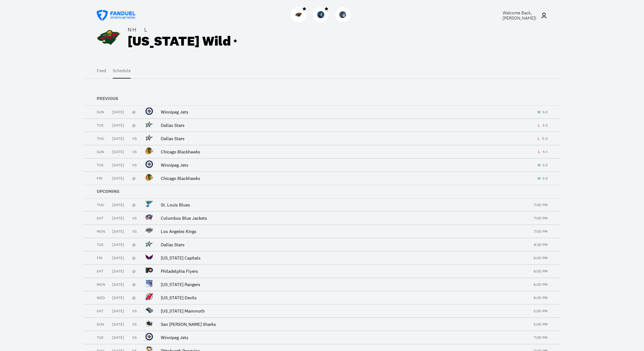  What do you see at coordinates (546, 152) in the screenshot?
I see `span: 4-1` at bounding box center [546, 152].